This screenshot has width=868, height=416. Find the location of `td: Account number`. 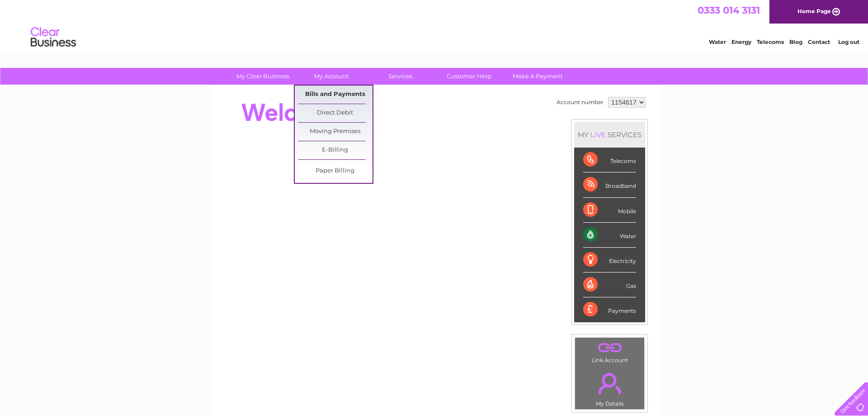

td: Account number is located at coordinates (580, 103).